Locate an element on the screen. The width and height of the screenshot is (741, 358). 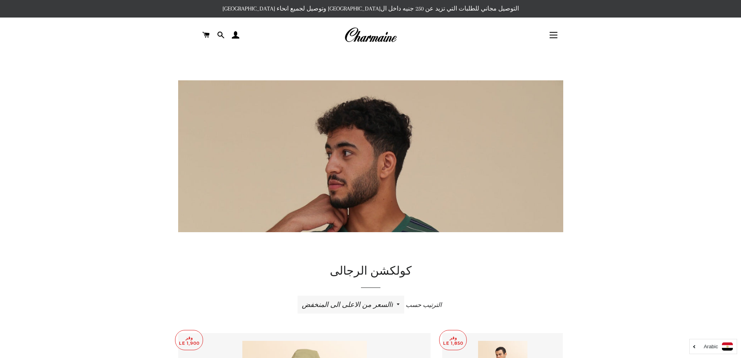
a: Arabic is located at coordinates (713, 346).